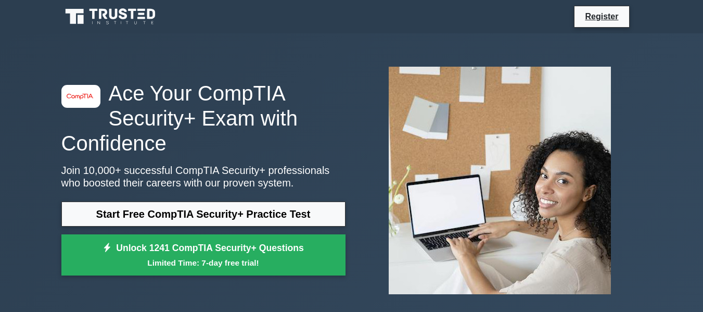  What do you see at coordinates (203, 214) in the screenshot?
I see `a: Start Free CompTIA Security+ Practice Test` at bounding box center [203, 214].